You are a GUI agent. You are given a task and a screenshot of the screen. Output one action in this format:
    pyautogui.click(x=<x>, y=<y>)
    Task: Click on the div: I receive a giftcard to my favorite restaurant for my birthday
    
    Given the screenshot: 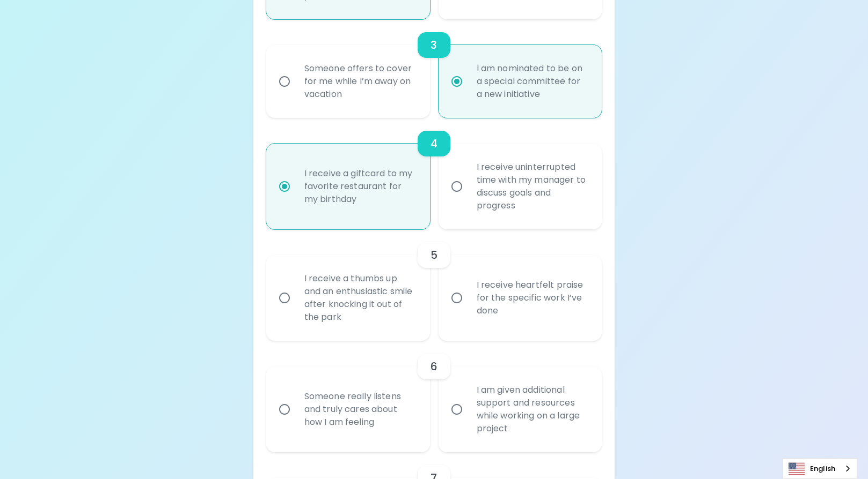 What is the action you would take?
    pyautogui.click(x=359, y=187)
    